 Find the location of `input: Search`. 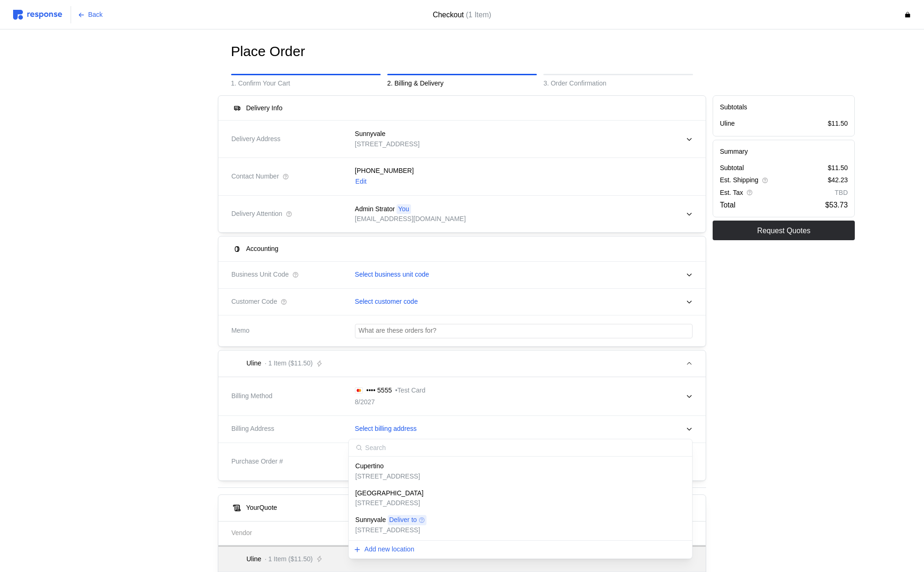

input: Search is located at coordinates (521, 448).